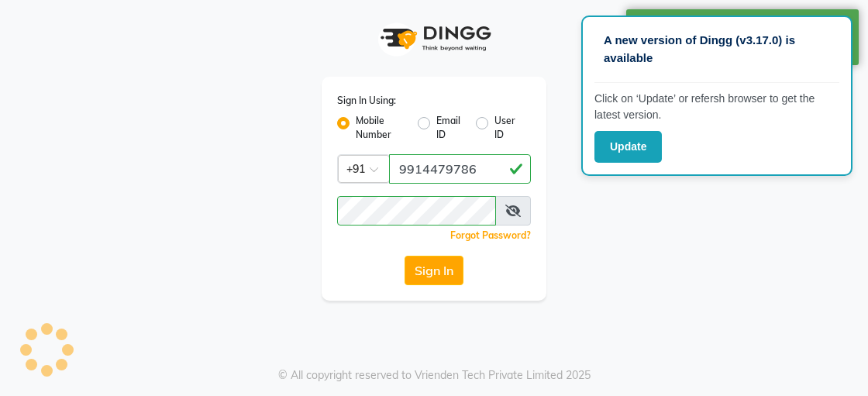 This screenshot has height=396, width=868. What do you see at coordinates (491, 234) in the screenshot?
I see `a: Forgot Password?` at bounding box center [491, 234].